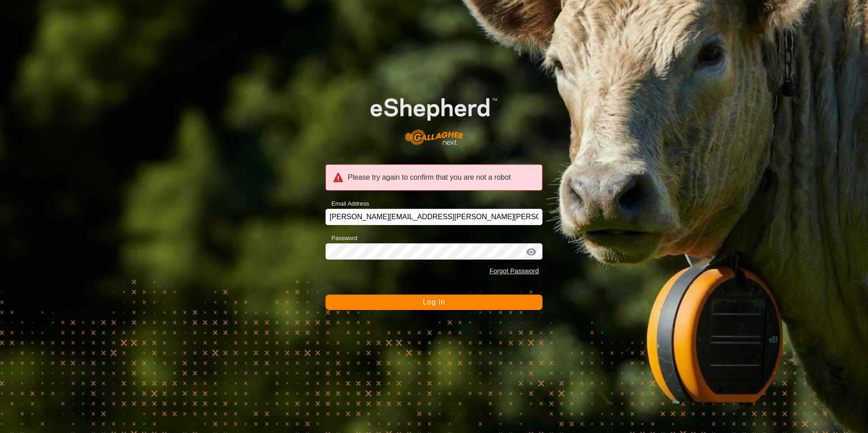 The image size is (868, 433). I want to click on label: Email Address, so click(347, 204).